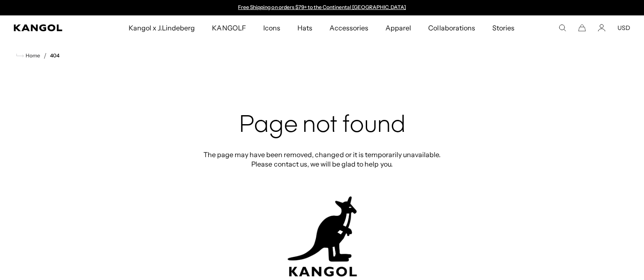 Image resolution: width=644 pixels, height=280 pixels. I want to click on slideshow-component: Announcement bar, so click(322, 8).